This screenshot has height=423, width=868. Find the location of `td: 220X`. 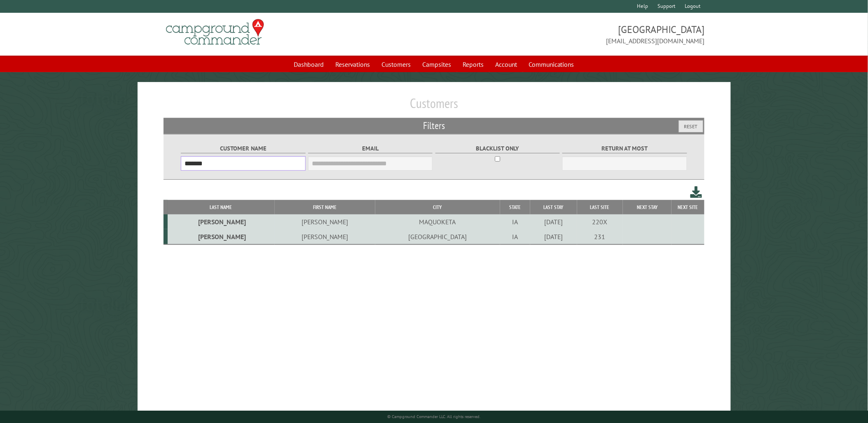

td: 220X is located at coordinates (600, 222).